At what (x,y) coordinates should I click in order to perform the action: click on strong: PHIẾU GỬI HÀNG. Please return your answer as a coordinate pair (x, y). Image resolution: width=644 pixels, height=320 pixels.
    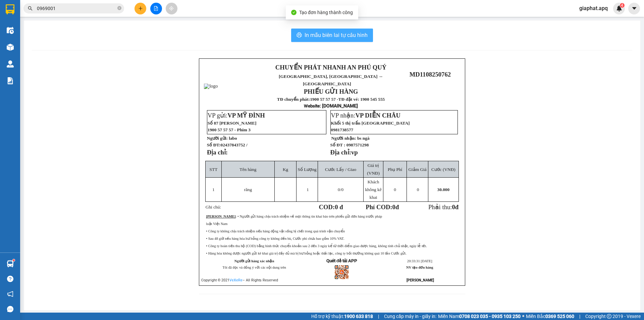
    Looking at the image, I should click on (331, 91).